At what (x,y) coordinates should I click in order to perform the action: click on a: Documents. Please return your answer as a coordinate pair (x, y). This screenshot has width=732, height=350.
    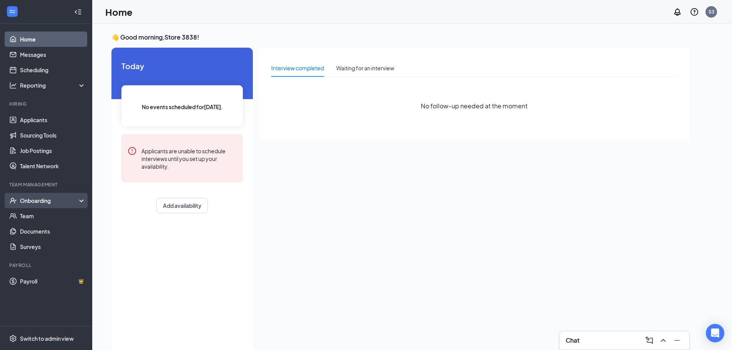
    Looking at the image, I should click on (53, 231).